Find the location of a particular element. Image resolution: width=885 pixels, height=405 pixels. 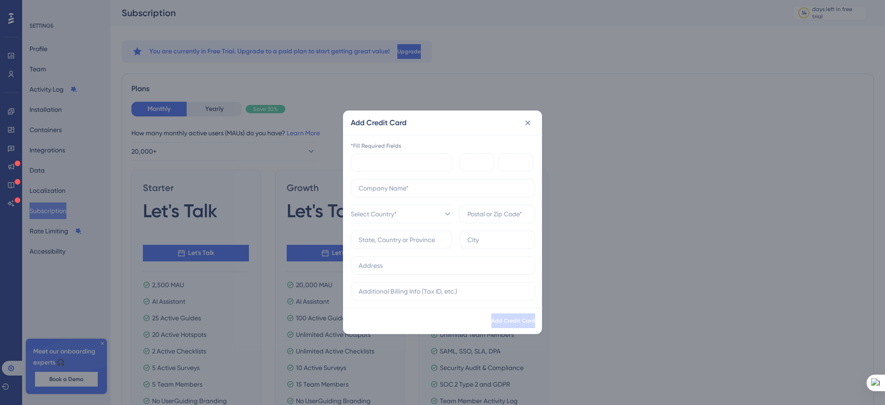

input: Address is located at coordinates (443, 266).